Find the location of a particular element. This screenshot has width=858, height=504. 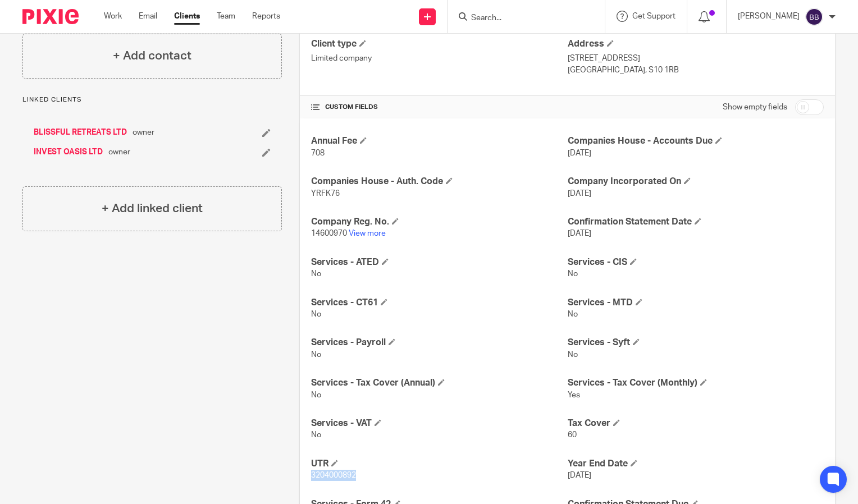

span: 14600970 is located at coordinates (329, 234).